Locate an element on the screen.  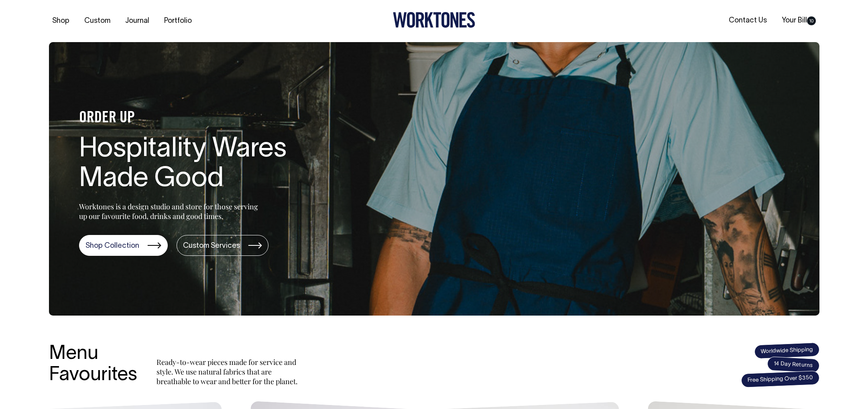
a: Shop is located at coordinates (60, 21).